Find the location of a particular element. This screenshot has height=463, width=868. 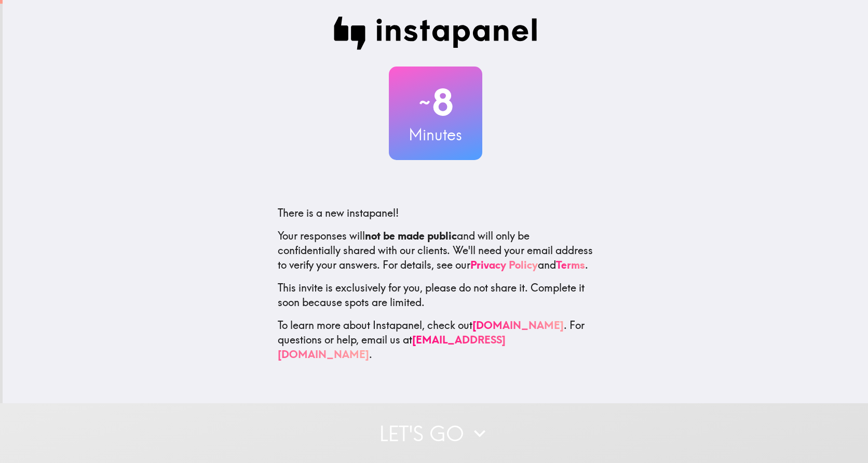

span: There is a new instapanel! is located at coordinates (338, 213).